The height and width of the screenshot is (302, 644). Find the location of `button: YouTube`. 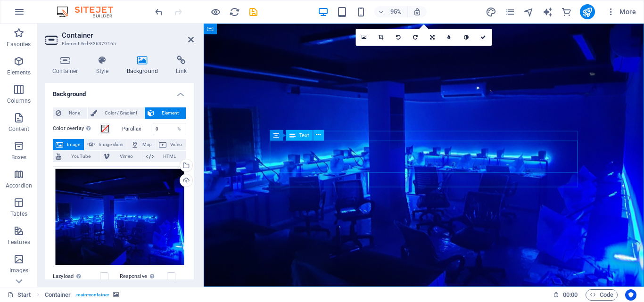

button: YouTube is located at coordinates (76, 157).